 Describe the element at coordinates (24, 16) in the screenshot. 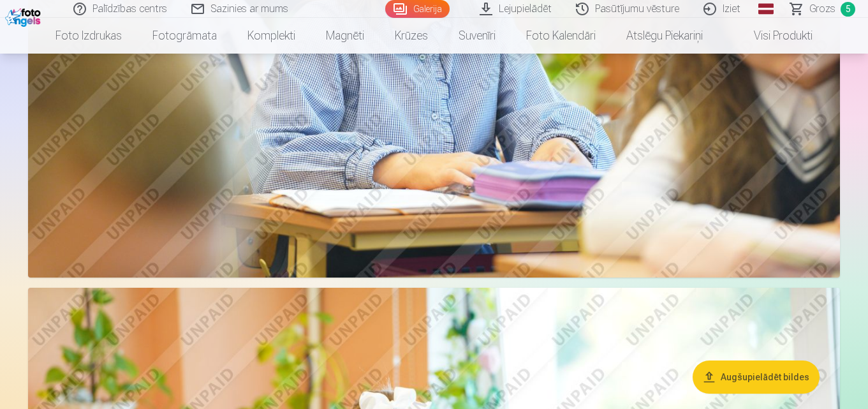

I see `img: /fa1` at that location.